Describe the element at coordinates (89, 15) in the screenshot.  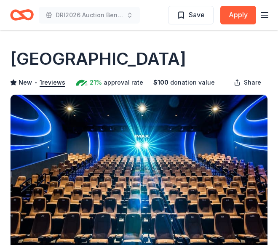
I see `button: DRI2026 Auction Benefit Cocktail Reception` at that location.